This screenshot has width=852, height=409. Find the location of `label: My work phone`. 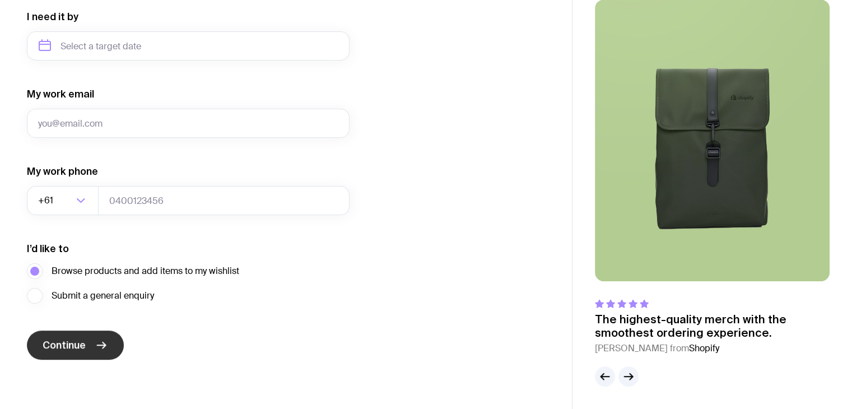

label: My work phone is located at coordinates (62, 172).